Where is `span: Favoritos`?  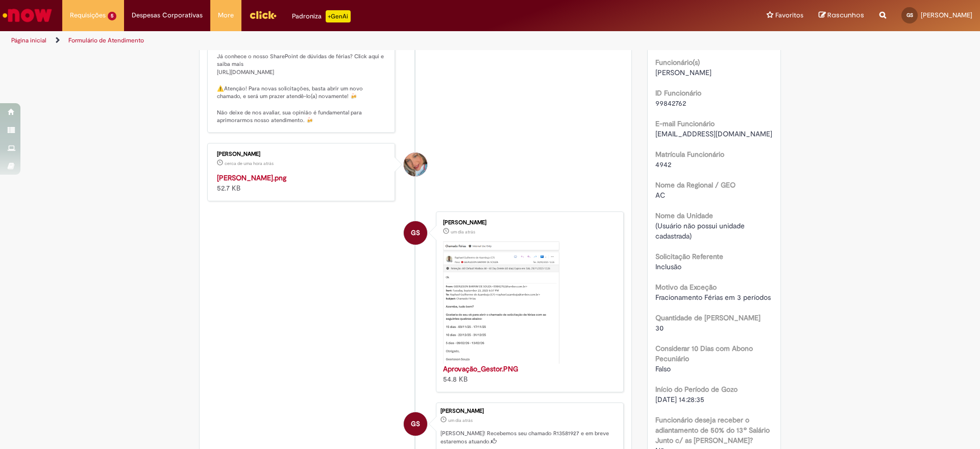 span: Favoritos is located at coordinates (789, 15).